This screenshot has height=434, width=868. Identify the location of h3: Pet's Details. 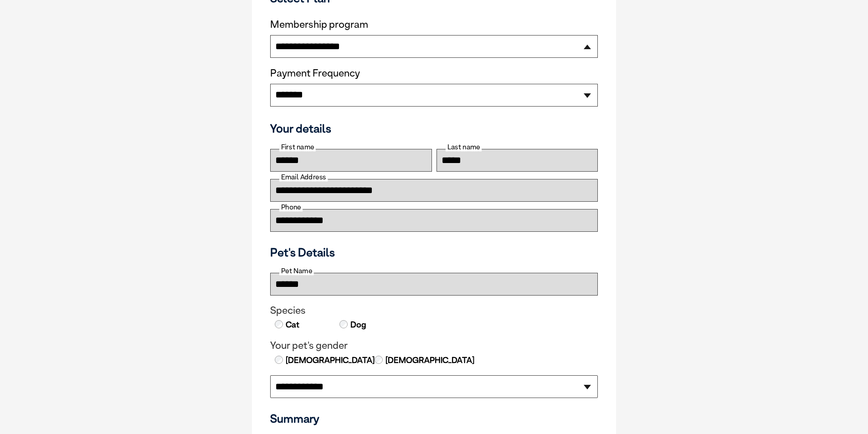
(434, 253).